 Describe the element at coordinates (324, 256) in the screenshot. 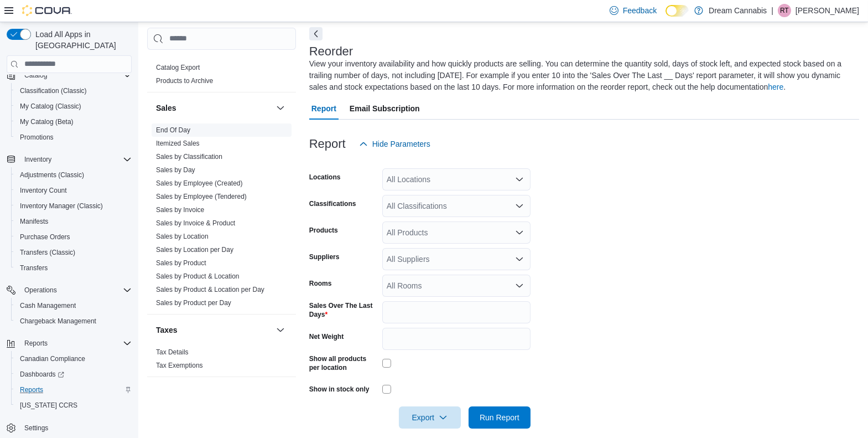

I see `label: Suppliers` at that location.